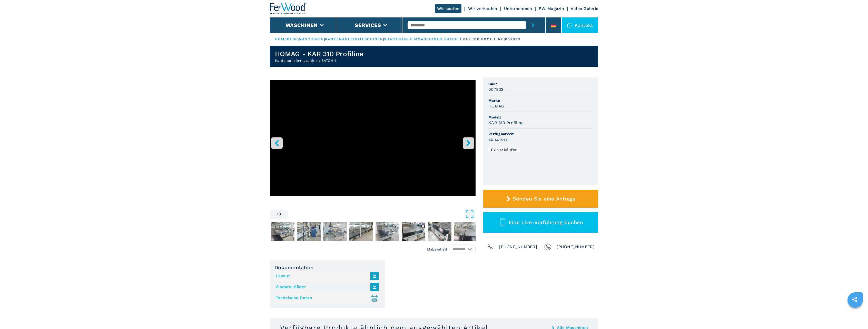  Describe the element at coordinates (309, 232) in the screenshot. I see `button: Go to Slide 3` at that location.